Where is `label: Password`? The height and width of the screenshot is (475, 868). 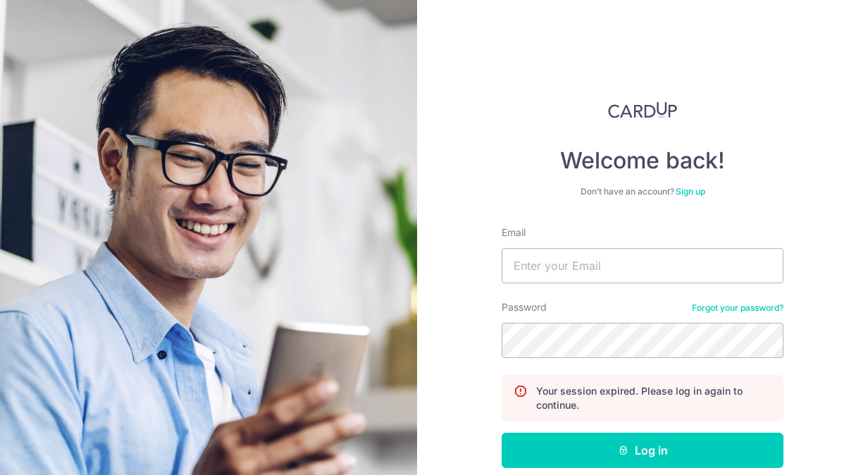
label: Password is located at coordinates (525, 307).